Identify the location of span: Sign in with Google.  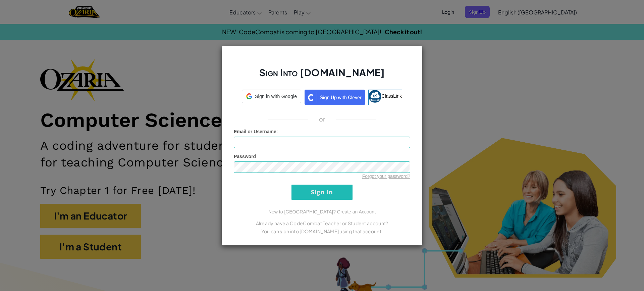
(276, 96).